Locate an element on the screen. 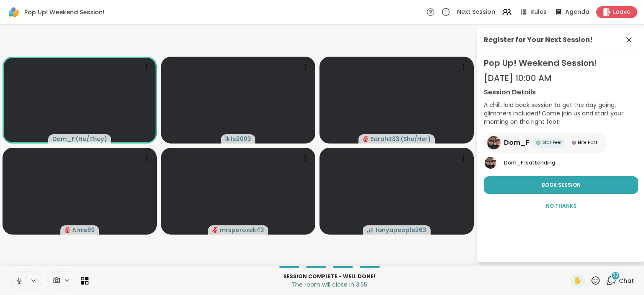 This screenshot has height=295, width=644. p: is attending is located at coordinates (571, 163).